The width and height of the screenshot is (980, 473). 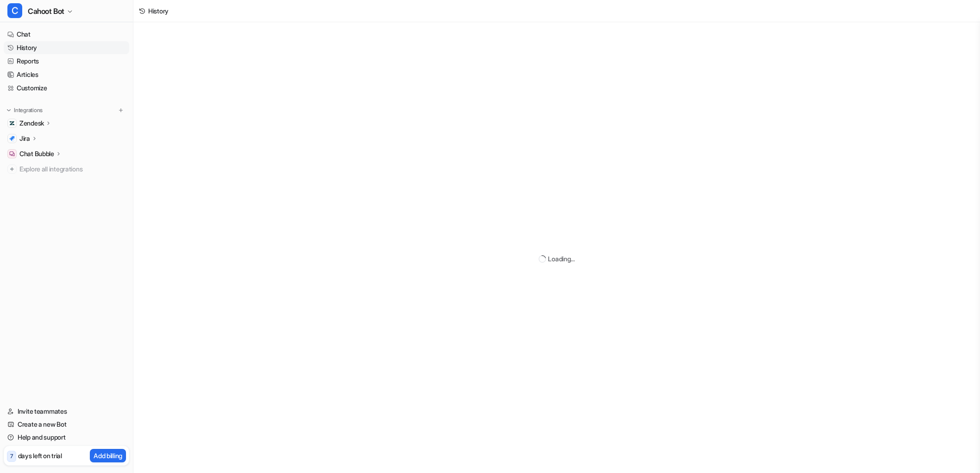 What do you see at coordinates (40, 455) in the screenshot?
I see `p: days left on trial` at bounding box center [40, 455].